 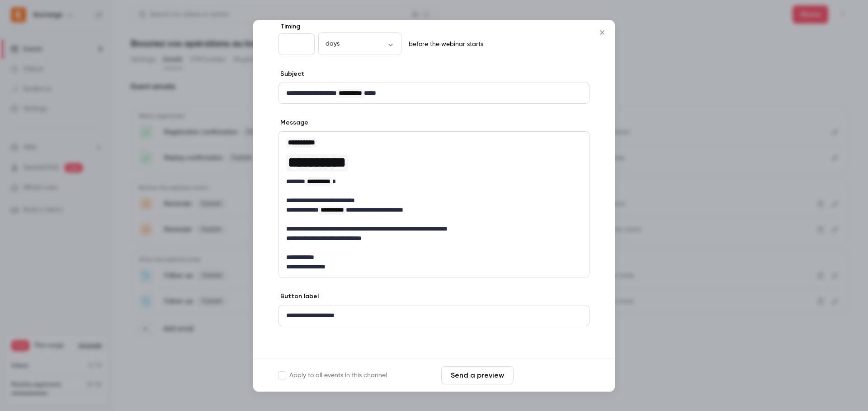 I want to click on div: days, so click(x=360, y=43).